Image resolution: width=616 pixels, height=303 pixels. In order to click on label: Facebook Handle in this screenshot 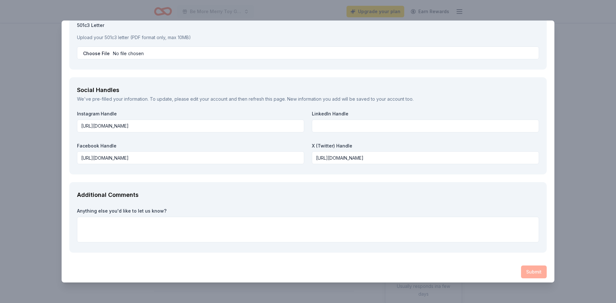, I will do `click(191, 146)`.